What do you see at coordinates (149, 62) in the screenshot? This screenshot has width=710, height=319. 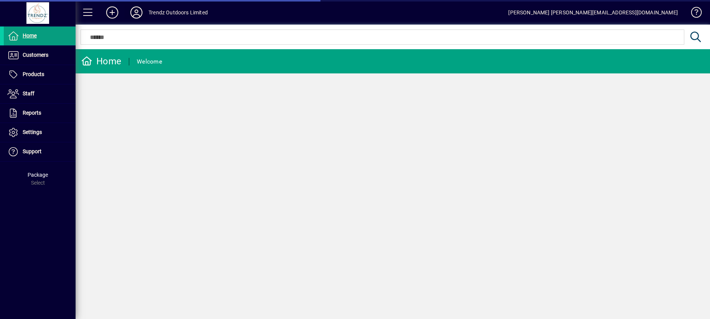 I see `div: Welcome` at bounding box center [149, 62].